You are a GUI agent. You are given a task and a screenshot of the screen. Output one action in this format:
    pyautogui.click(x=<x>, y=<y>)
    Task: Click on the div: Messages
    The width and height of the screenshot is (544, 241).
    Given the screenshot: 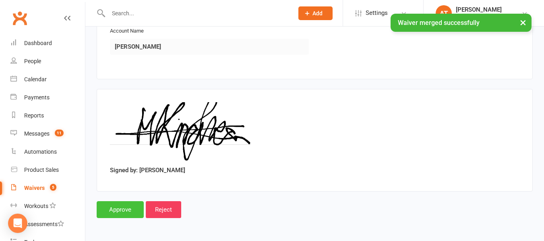 What is the action you would take?
    pyautogui.click(x=37, y=134)
    